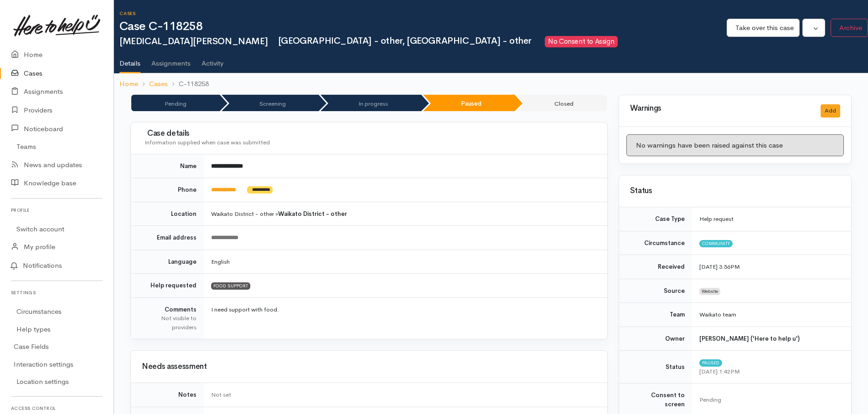  Describe the element at coordinates (57, 293) in the screenshot. I see `h6: Settings` at that location.